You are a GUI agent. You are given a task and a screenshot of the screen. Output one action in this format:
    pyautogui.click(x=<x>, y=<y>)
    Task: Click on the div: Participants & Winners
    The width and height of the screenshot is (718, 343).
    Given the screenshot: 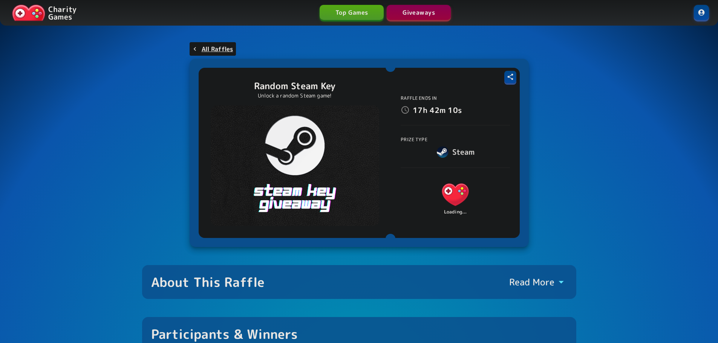 What is the action you would take?
    pyautogui.click(x=225, y=334)
    